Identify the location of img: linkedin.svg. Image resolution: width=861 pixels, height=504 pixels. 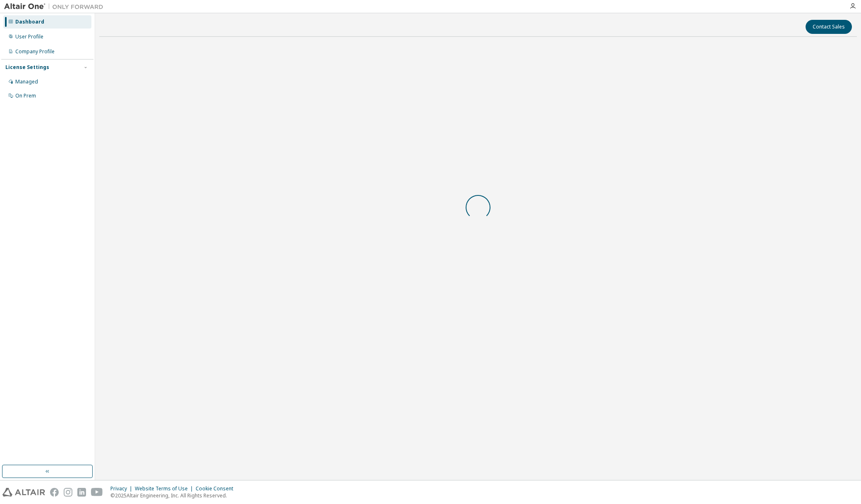
(81, 492).